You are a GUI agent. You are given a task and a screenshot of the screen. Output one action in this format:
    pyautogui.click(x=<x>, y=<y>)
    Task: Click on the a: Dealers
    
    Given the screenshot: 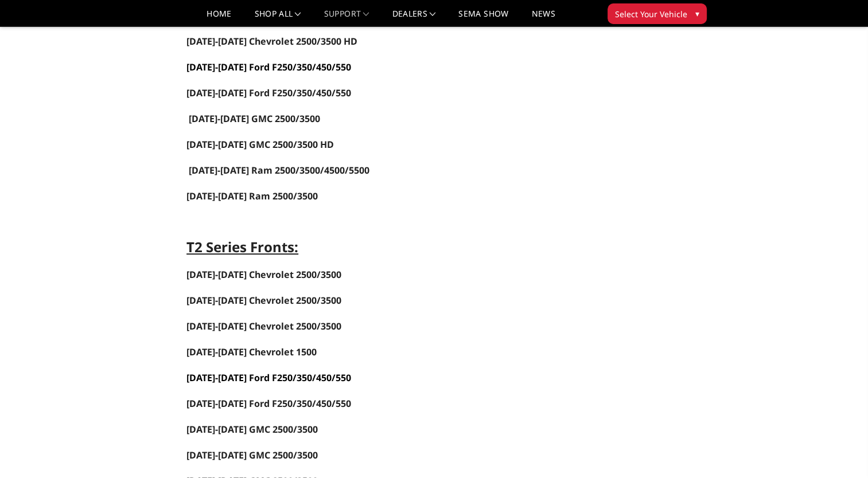 What is the action you would take?
    pyautogui.click(x=414, y=18)
    